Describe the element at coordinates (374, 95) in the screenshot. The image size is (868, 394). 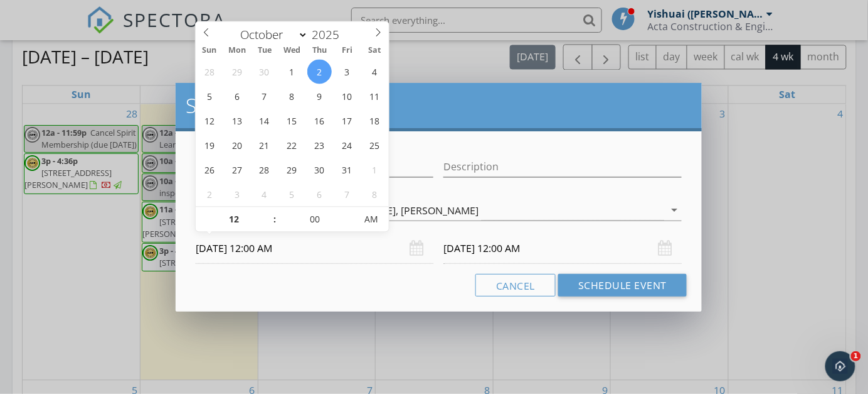
I see `span: October 11, 2025` at that location.